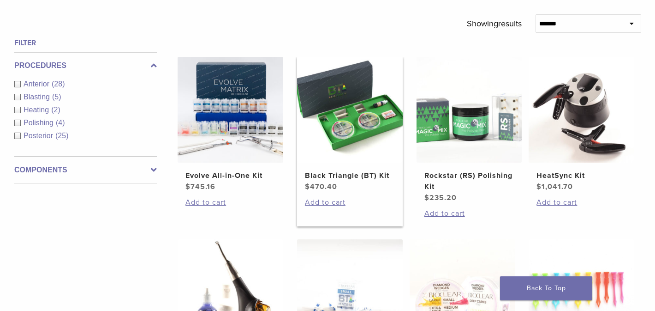  What do you see at coordinates (469, 213) in the screenshot?
I see `a: Add to cart: “Rockstar (RS) Polishing Kit”` at bounding box center [469, 213].